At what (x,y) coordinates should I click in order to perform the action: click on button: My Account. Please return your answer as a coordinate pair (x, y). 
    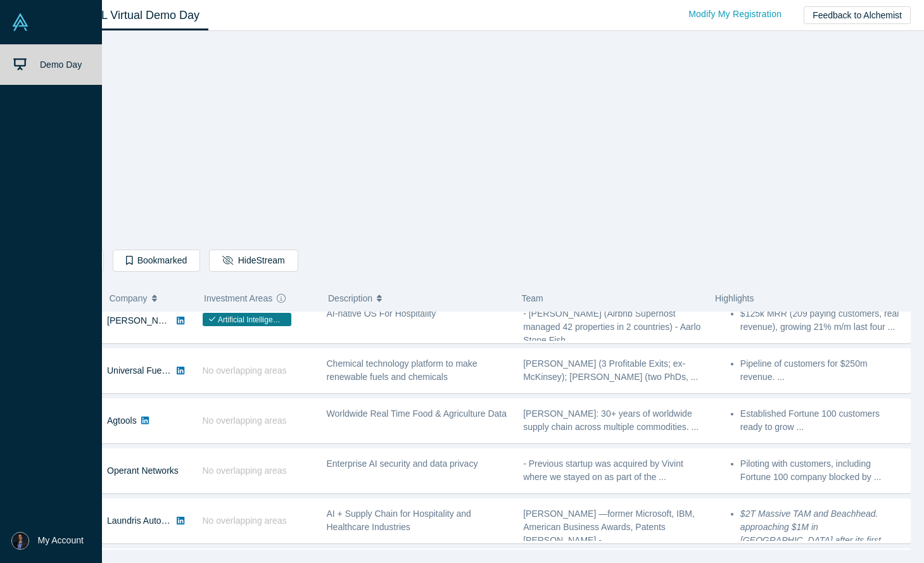
    Looking at the image, I should click on (48, 541).